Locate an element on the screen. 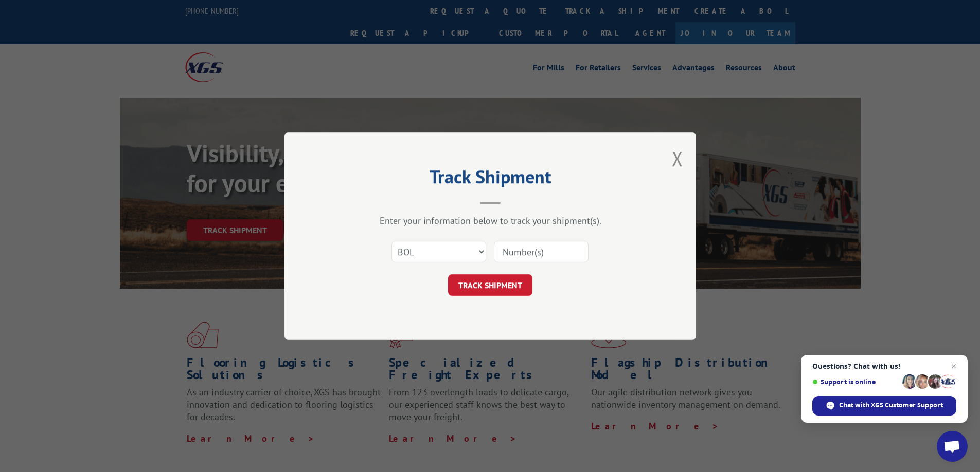  a: Open chat is located at coordinates (952, 446).